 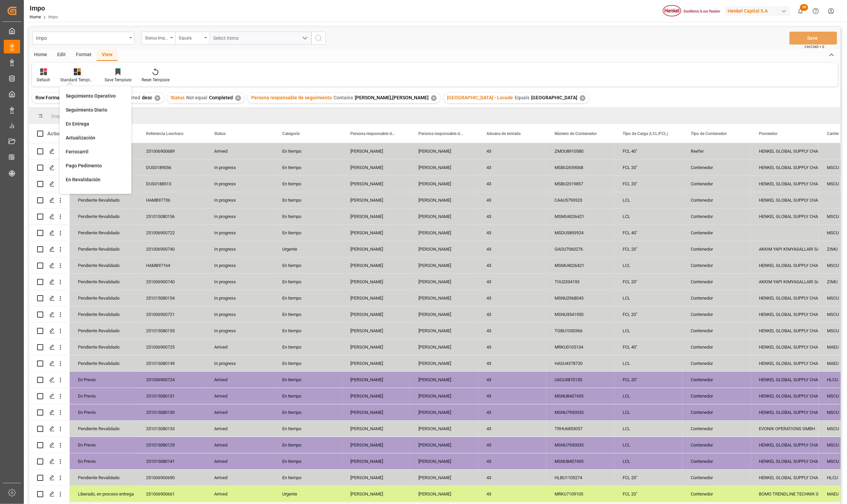 What do you see at coordinates (580, 233) in the screenshot?
I see `div: MSDU5893924` at bounding box center [580, 233].